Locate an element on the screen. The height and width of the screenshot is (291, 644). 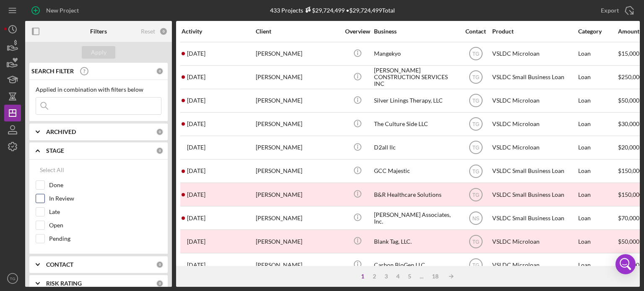
label: Late is located at coordinates (105, 212).